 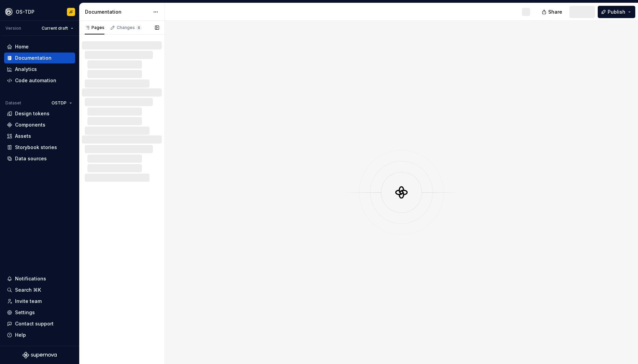 I want to click on span: 6, so click(x=139, y=28).